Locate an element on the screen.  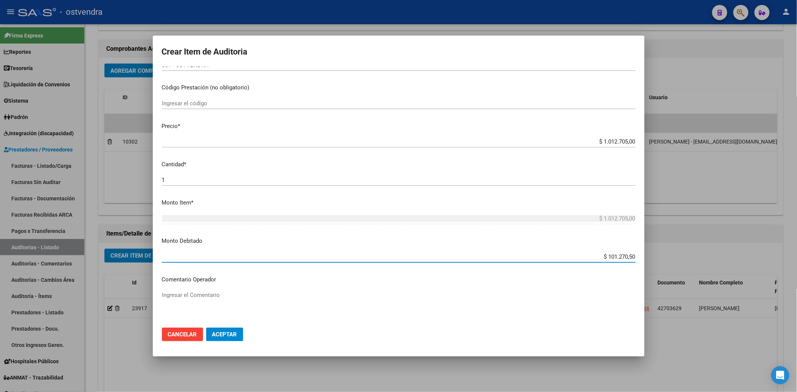
p: Monto Item is located at coordinates (399, 202).